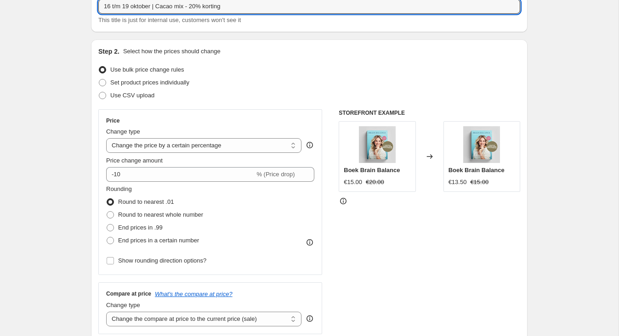 The image size is (619, 336). I want to click on span: % (Price drop), so click(275, 174).